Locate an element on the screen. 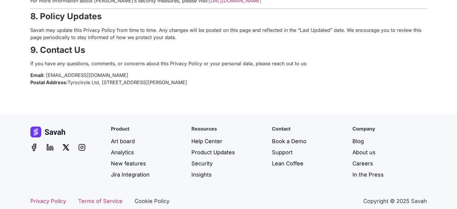  a: Careers is located at coordinates (390, 163).